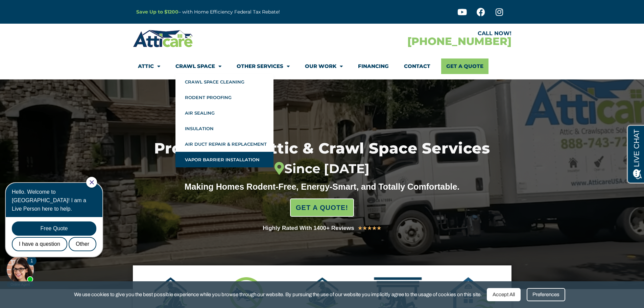 This screenshot has height=308, width=644. What do you see at coordinates (224, 97) in the screenshot?
I see `a: Rodent Proofing` at bounding box center [224, 97].